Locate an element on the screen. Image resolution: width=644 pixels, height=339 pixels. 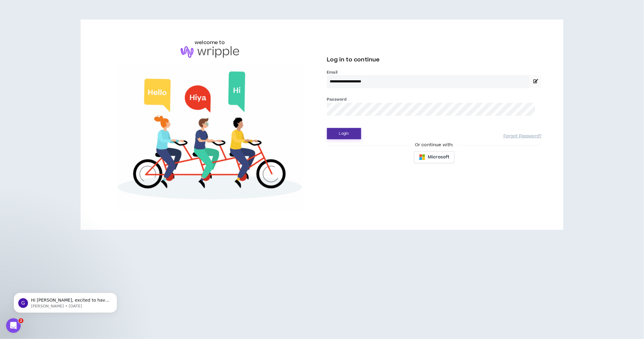
span: Log in to continue is located at coordinates (353, 60).